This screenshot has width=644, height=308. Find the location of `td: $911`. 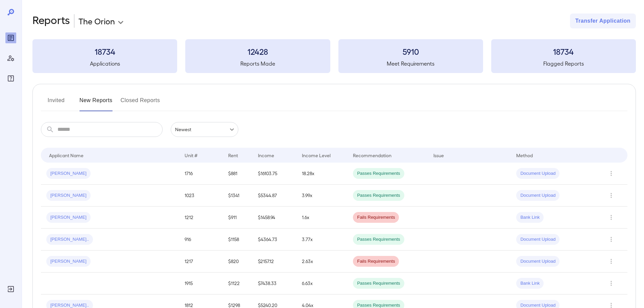

td: $911 is located at coordinates (238, 218).